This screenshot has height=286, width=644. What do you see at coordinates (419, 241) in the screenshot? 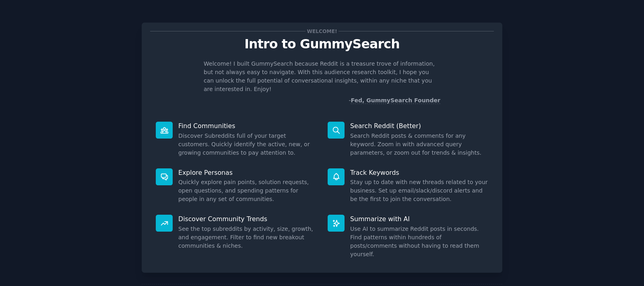
I see `dd: Use AI to summarize Reddit posts in seconds. Find patterns within hundreds of posts/comments with...` at bounding box center [419, 241].